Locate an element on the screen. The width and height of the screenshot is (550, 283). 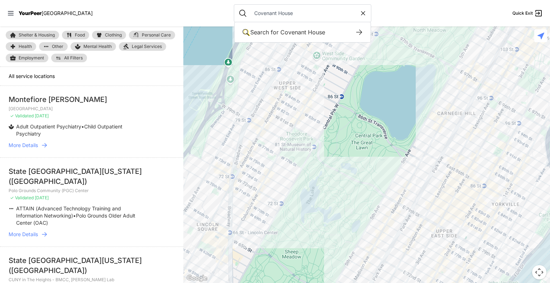
span: Adult Outpatient Psychiatry is located at coordinates (49, 126).